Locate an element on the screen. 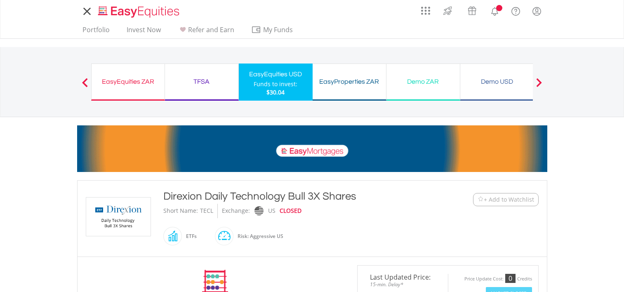 The image size is (624, 292). img: vouchers-v2.svg is located at coordinates (472, 11).